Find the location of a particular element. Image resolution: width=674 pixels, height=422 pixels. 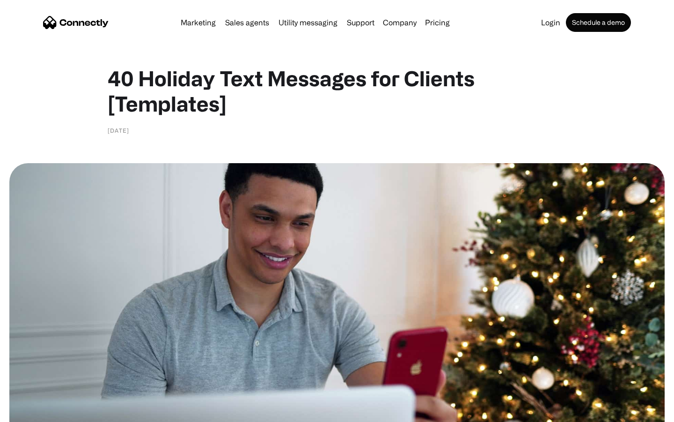

a: Pricing is located at coordinates (437, 22).